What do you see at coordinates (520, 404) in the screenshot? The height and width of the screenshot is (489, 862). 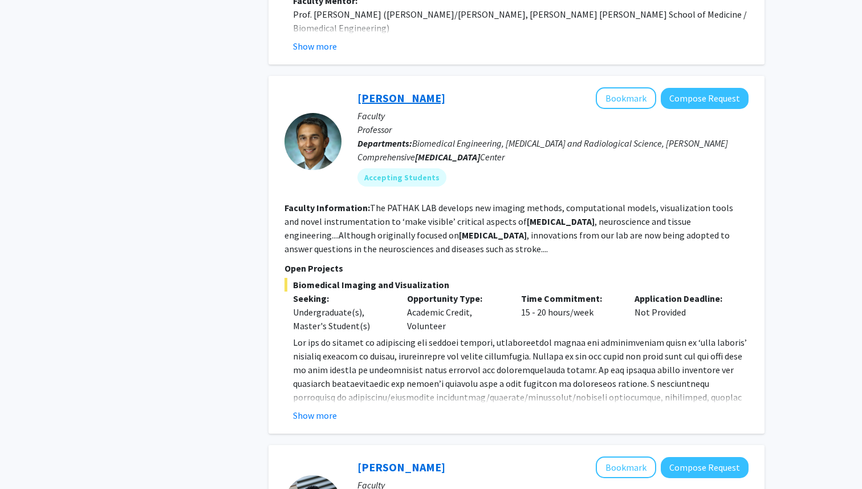 I see `span: Lor ips do sitamet co adipiscing eli seddoei tempori, utlaboreetdol magnaa eni adminimveniam quis...` at bounding box center [520, 404].